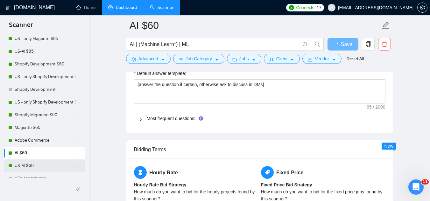  Describe the element at coordinates (244, 59) in the screenshot. I see `button: folderJobscaret-down` at that location.